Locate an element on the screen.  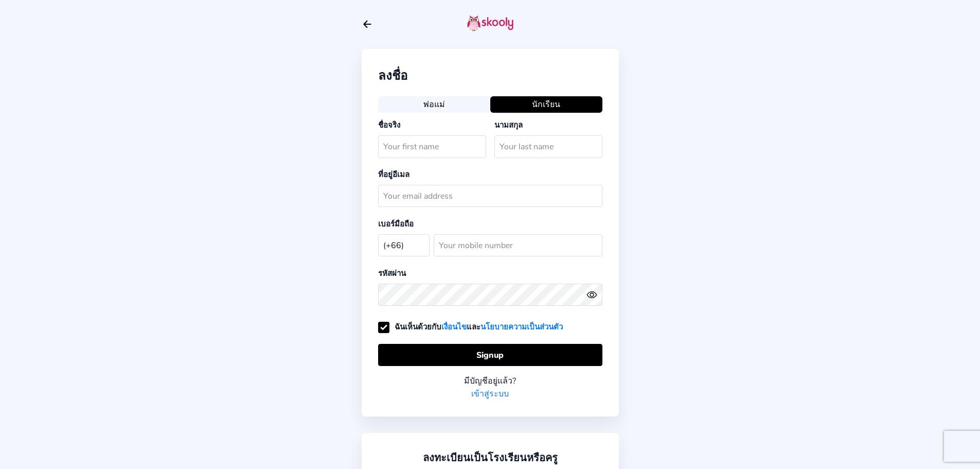
a: เงื่อนไข is located at coordinates (454, 326).